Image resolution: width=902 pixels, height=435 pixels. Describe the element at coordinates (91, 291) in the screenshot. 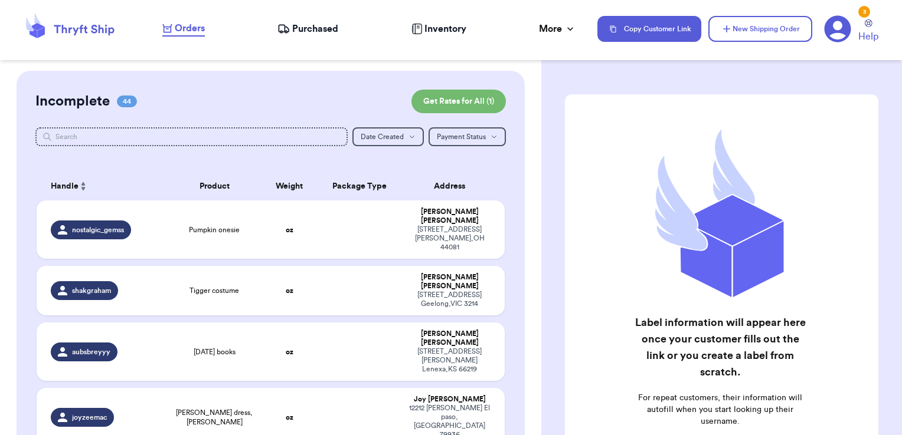

I see `span: shakgraham` at that location.